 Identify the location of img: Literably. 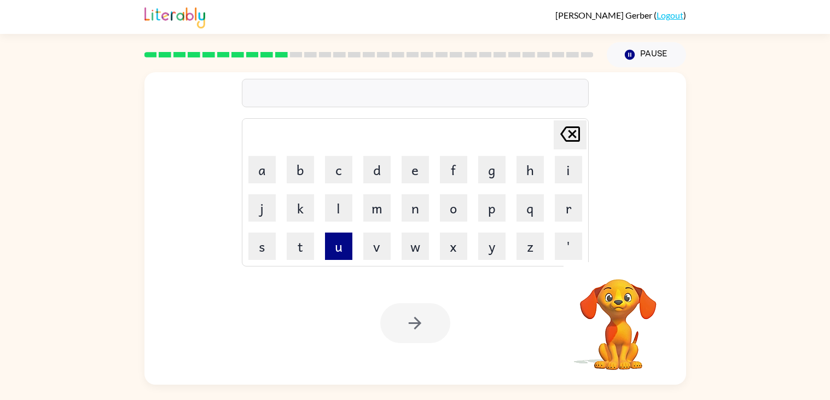
(175, 16).